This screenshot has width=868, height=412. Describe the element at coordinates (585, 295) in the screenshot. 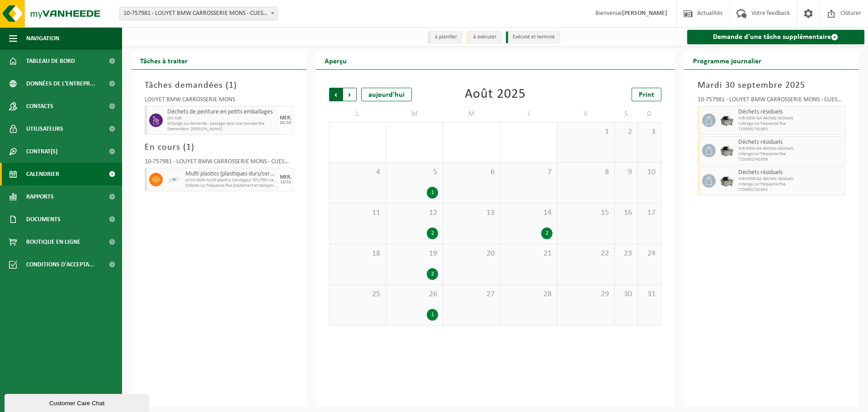

I see `span: 29` at that location.